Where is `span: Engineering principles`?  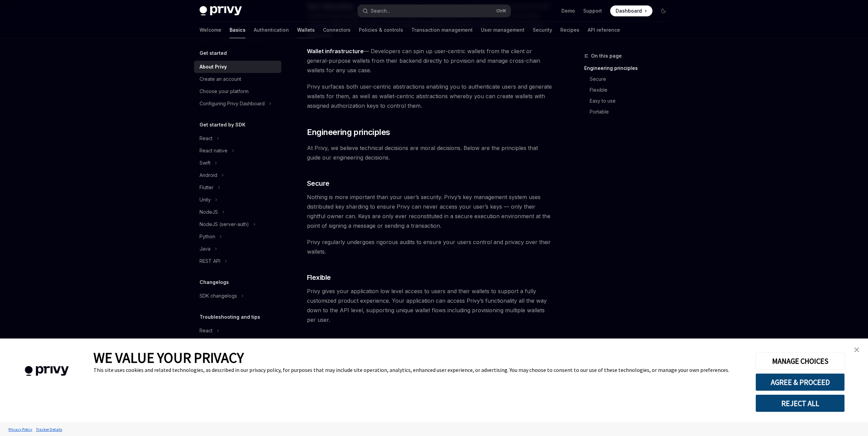 span: Engineering principles is located at coordinates (349, 132).